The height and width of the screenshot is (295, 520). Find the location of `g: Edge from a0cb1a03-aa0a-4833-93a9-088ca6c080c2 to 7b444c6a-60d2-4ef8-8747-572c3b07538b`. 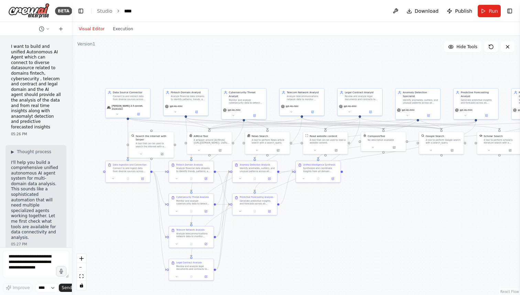

g: Edge from a0cb1a03-aa0a-4833-93a9-088ca6c080c2 to 7b444c6a-60d2-4ef8-8747-572c3b07538b is located at coordinates (159, 187).